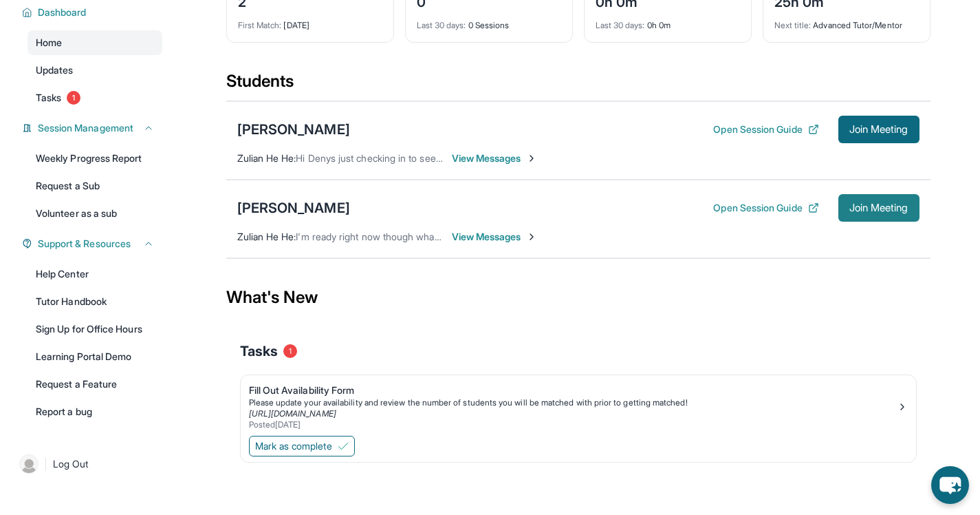 This screenshot has height=515, width=980. Describe the element at coordinates (95, 70) in the screenshot. I see `a: Updates` at that location.